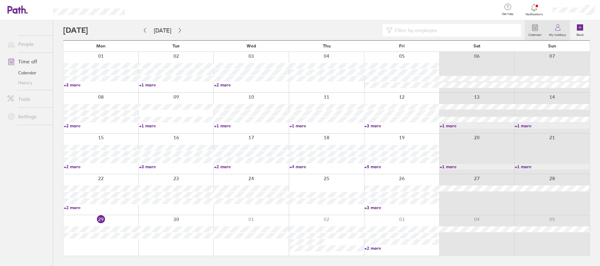 This screenshot has width=600, height=266. What do you see at coordinates (477, 46) in the screenshot?
I see `span: Sat` at bounding box center [477, 46].